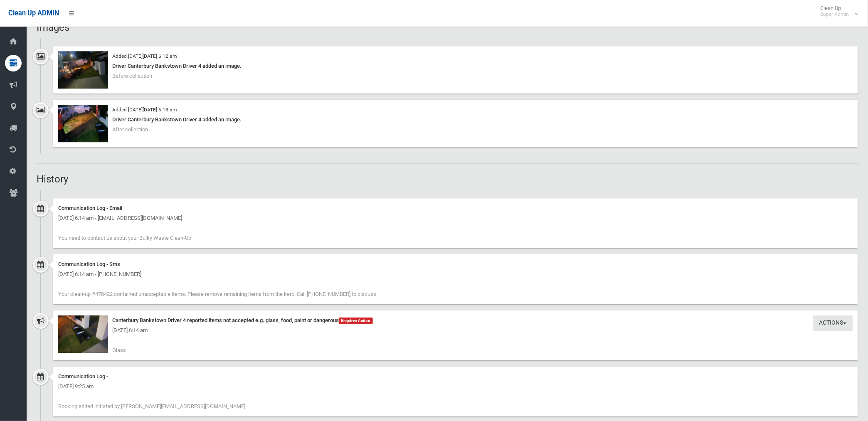 The image size is (868, 421). I want to click on h2: History, so click(448, 179).